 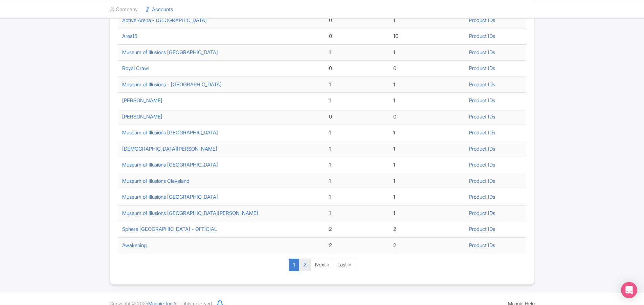 I want to click on a: Awakening, so click(x=134, y=245).